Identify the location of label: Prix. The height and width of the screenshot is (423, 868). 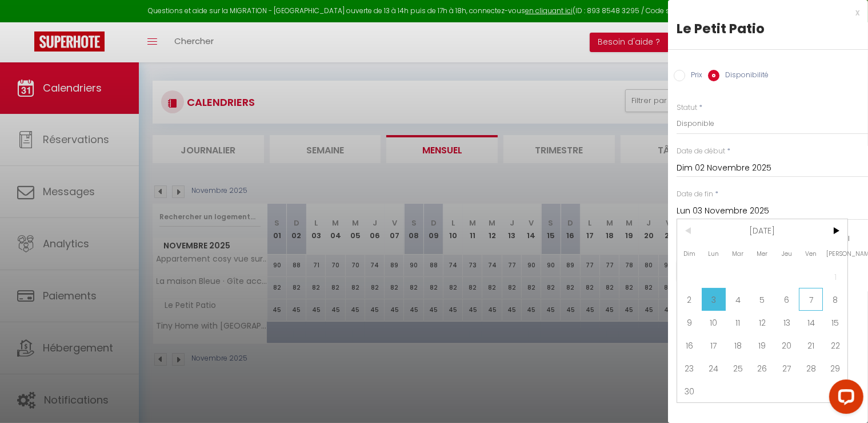
(693, 76).